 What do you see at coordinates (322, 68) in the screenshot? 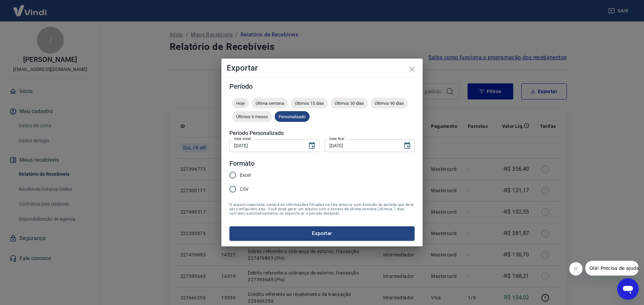
I see `h4: Exportar` at bounding box center [322, 68].